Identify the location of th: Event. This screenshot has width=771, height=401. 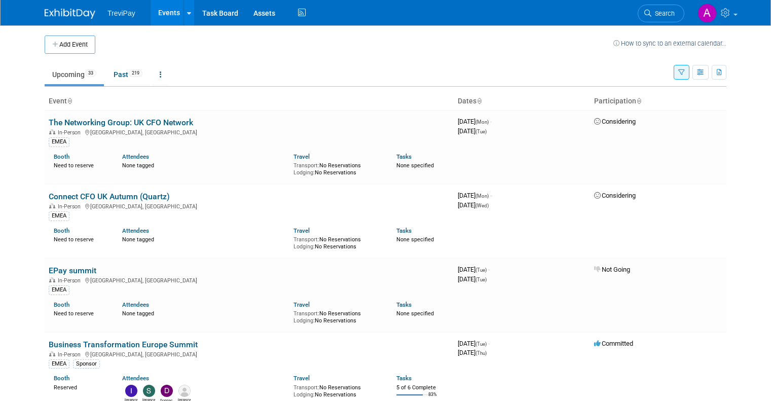
(249, 101).